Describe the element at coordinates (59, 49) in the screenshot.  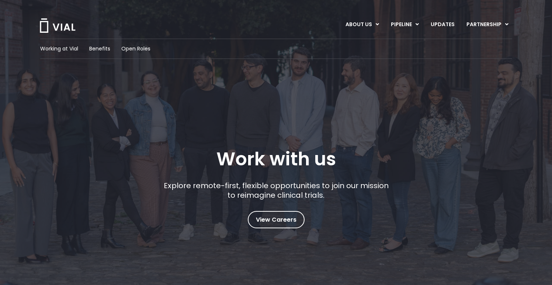
I see `span: Working at Vial` at that location.